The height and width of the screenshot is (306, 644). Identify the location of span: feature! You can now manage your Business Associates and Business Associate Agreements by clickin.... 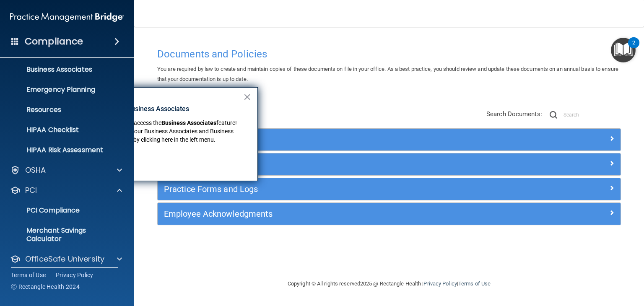
(156, 131).